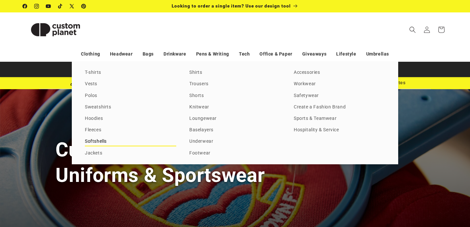  I want to click on a: Lifestyle, so click(346, 54).